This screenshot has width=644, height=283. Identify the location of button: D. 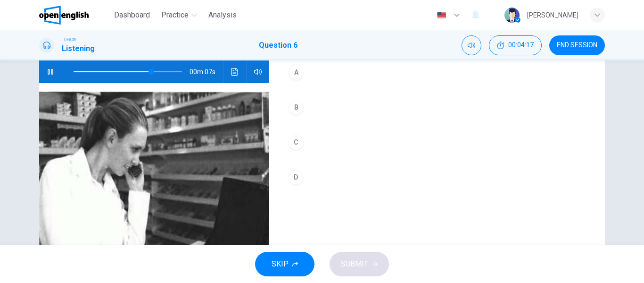
(437, 177).